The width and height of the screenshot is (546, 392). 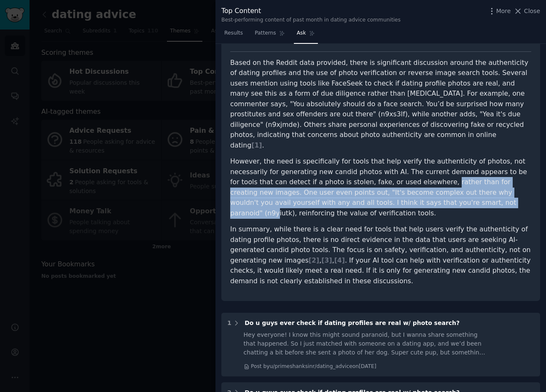 What do you see at coordinates (365, 344) in the screenshot?
I see `div: Hey everyone! I know this might sound paranoid, but I wanna share something that happened. So I j...` at bounding box center [365, 344].